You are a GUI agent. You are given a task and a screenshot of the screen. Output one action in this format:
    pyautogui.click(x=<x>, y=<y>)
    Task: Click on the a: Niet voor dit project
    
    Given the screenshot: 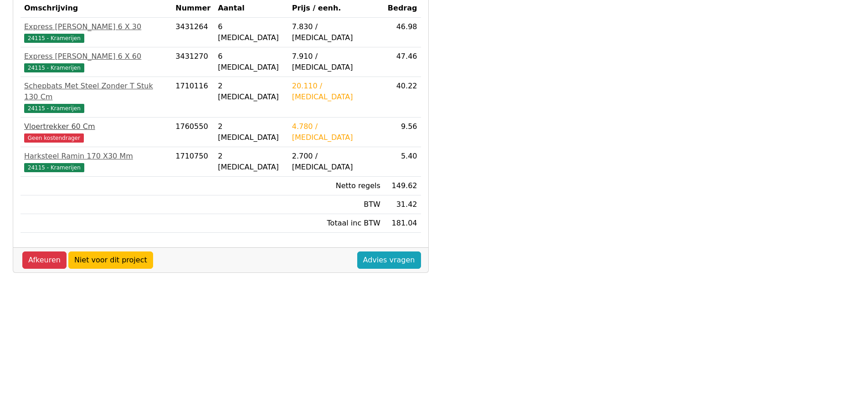 What is the action you would take?
    pyautogui.click(x=110, y=261)
    